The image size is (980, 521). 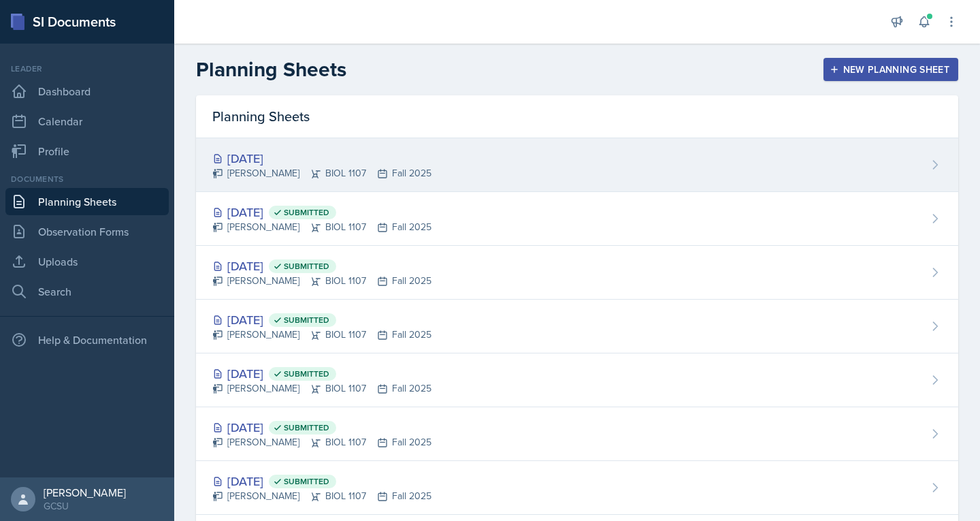 I want to click on a: Search, so click(x=87, y=291).